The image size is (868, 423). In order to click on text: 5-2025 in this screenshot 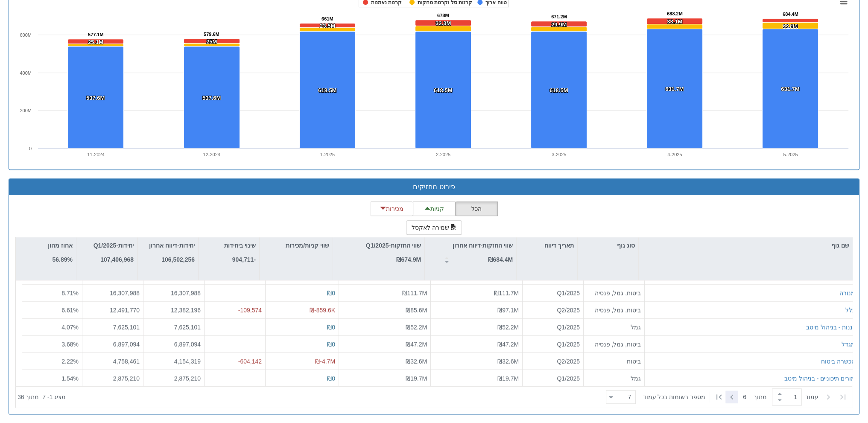, I will do `click(791, 155)`.